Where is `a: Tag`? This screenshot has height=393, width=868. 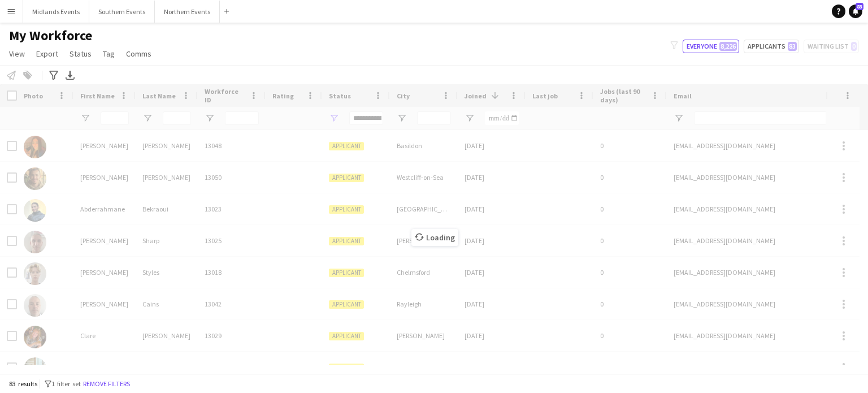 a: Tag is located at coordinates (109, 54).